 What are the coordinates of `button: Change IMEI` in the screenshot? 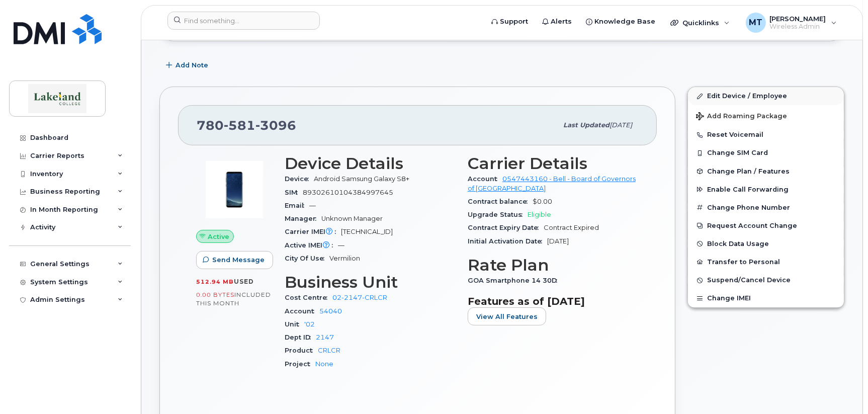 It's located at (766, 298).